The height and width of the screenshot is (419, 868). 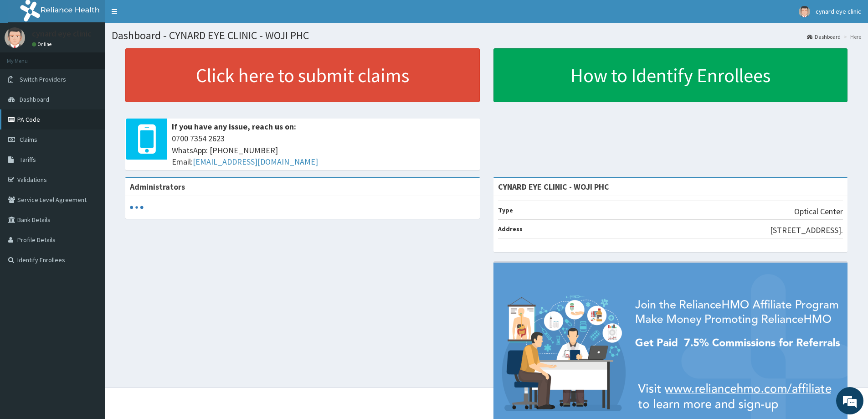 I want to click on a: How to Identify Enrollees, so click(x=670, y=75).